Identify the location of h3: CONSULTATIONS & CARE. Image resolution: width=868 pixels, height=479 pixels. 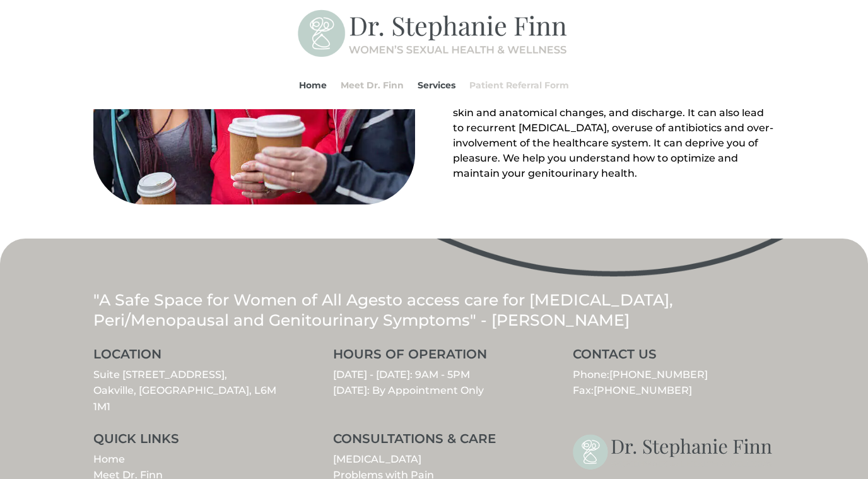
(434, 442).